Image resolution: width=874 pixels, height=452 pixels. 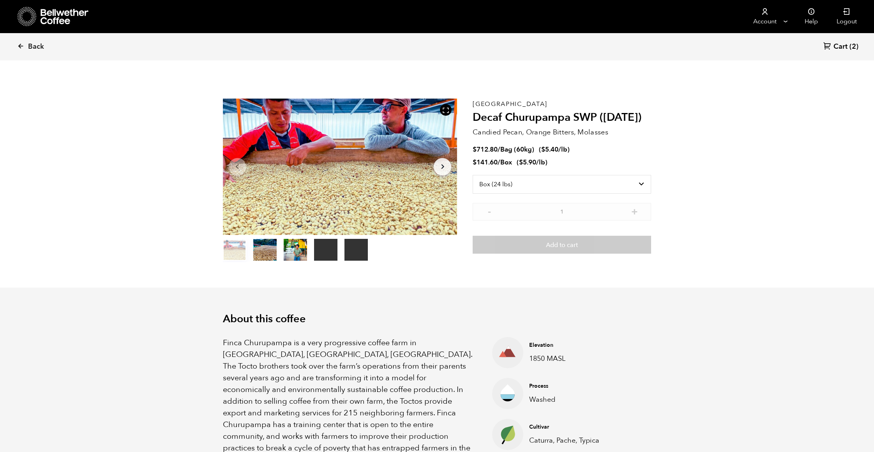 I want to click on bdi: 5.90, so click(x=528, y=162).